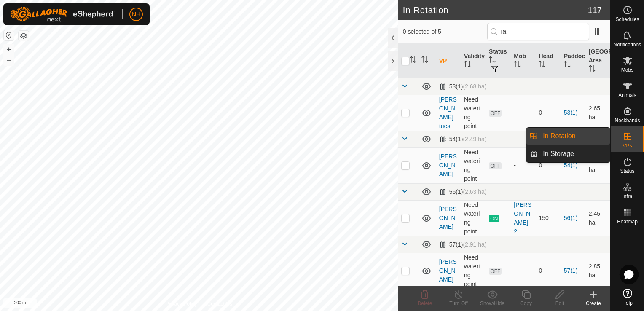 Image resolution: width=644 pixels, height=311 pixels. What do you see at coordinates (627, 96) in the screenshot?
I see `span: Animals` at bounding box center [627, 96].